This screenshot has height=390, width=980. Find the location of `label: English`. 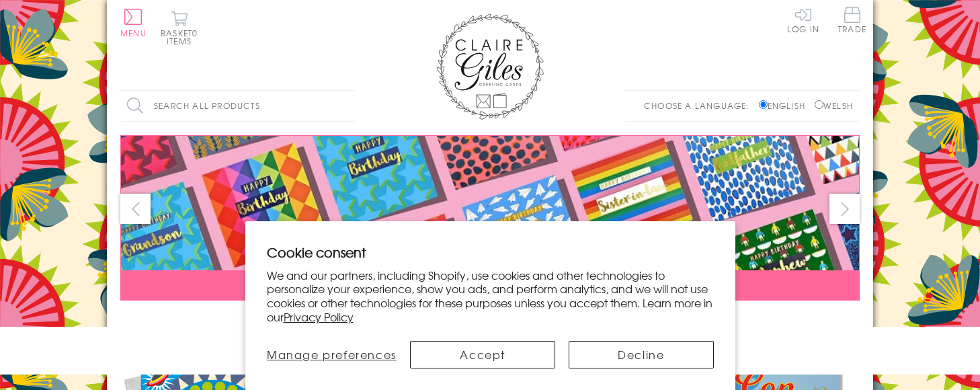

label: English is located at coordinates (785, 106).